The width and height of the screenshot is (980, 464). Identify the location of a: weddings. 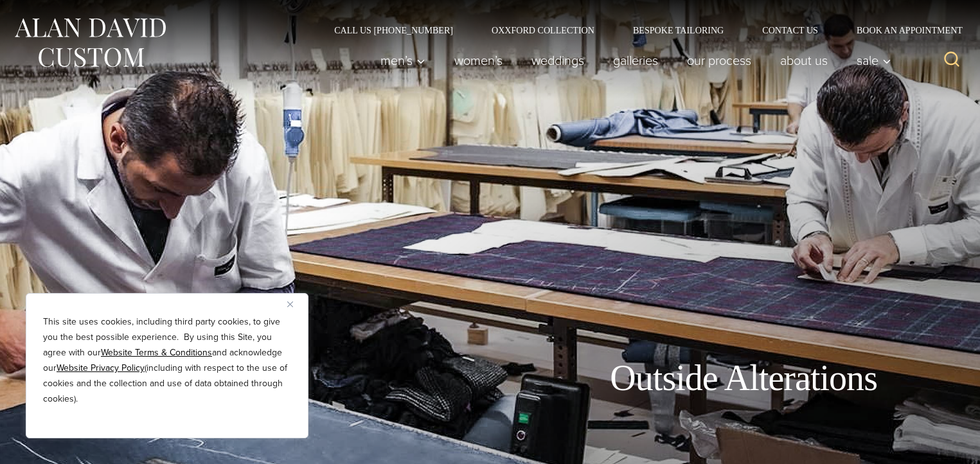
(558, 61).